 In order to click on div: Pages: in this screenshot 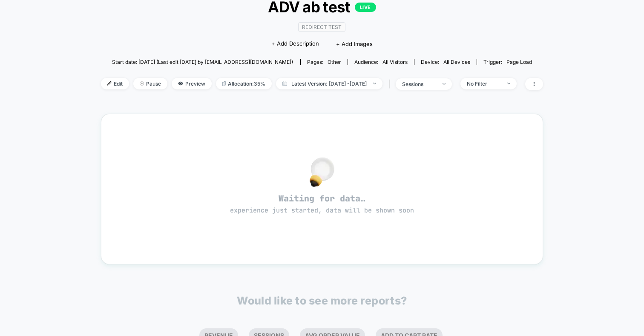, I will do `click(324, 62)`.